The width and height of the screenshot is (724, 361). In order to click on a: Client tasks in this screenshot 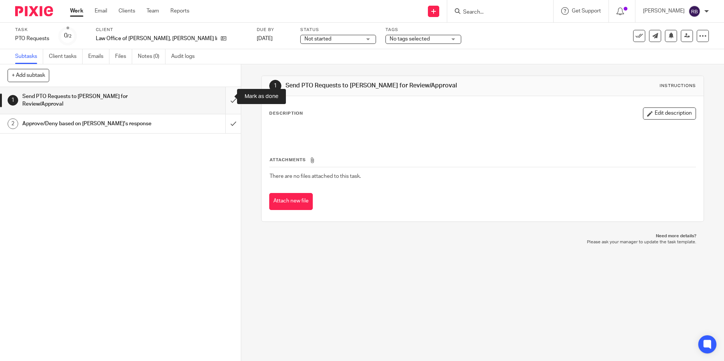, I will do `click(66, 56)`.